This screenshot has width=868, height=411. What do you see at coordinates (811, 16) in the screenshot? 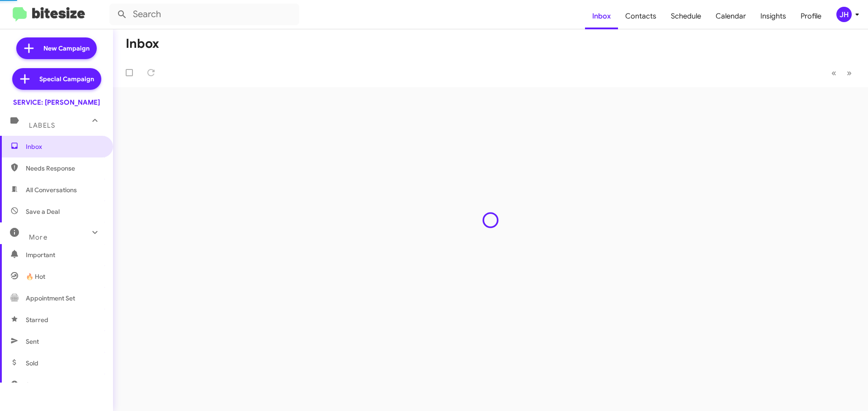
I see `a: Profile` at bounding box center [811, 16].